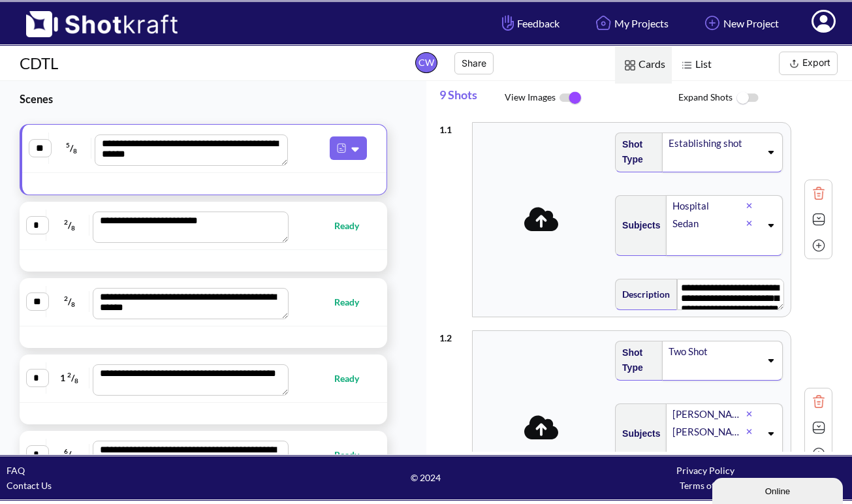 This screenshot has width=852, height=504. I want to click on div: Terms of Use, so click(706, 485).